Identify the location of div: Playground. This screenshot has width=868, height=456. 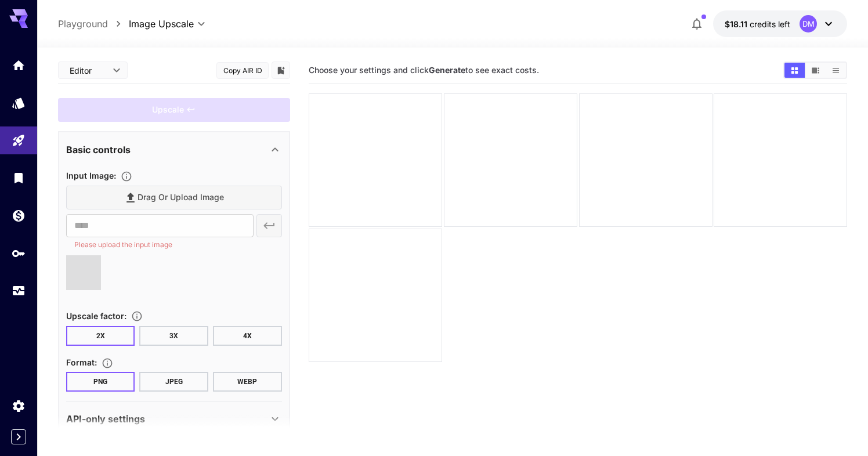
(19, 140).